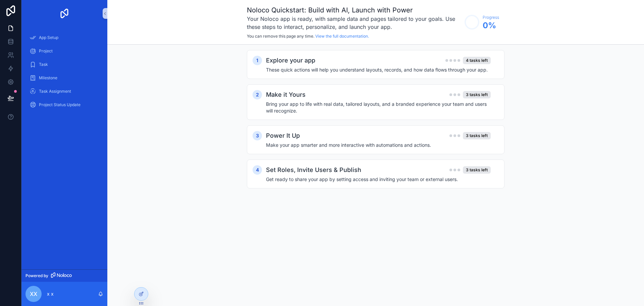  I want to click on a: Milestone, so click(65, 78).